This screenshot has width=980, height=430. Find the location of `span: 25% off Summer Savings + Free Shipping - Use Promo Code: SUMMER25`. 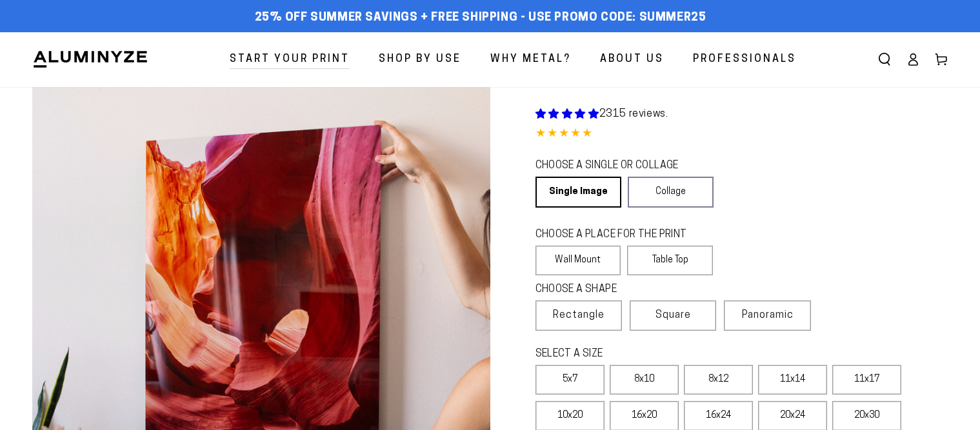

span: 25% off Summer Savings + Free Shipping - Use Promo Code: SUMMER25 is located at coordinates (481, 18).